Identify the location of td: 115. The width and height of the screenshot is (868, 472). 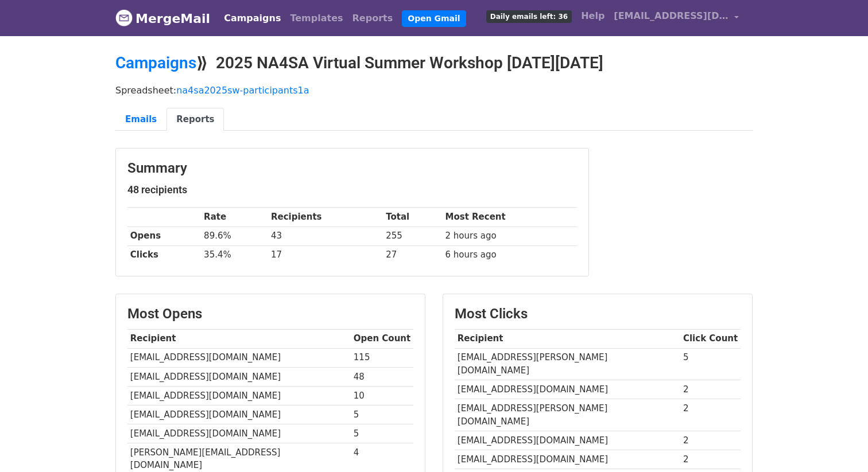
(382, 357).